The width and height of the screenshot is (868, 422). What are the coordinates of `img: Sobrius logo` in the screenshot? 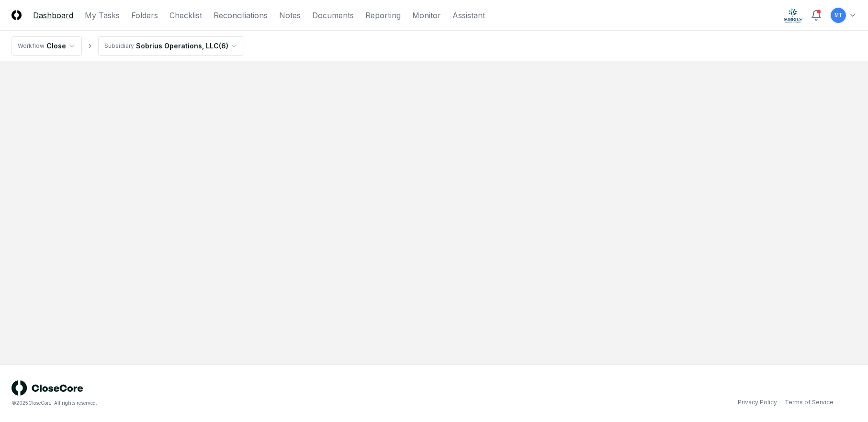 It's located at (794, 15).